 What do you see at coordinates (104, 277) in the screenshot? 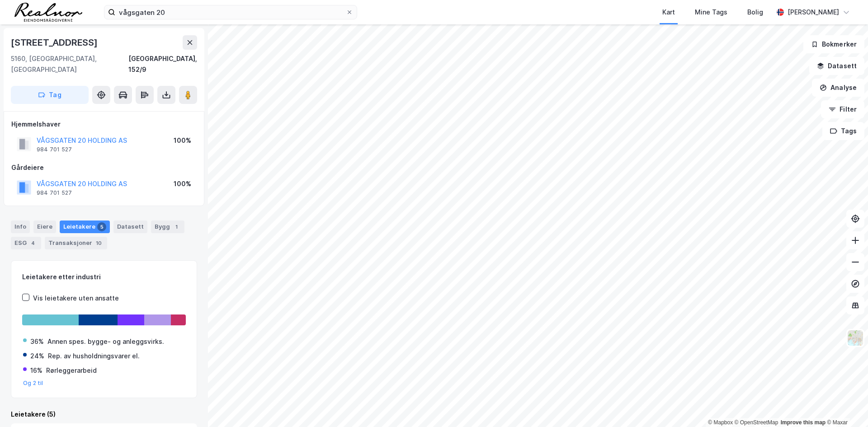
I see `div: Leietakere etter industri` at bounding box center [104, 277].